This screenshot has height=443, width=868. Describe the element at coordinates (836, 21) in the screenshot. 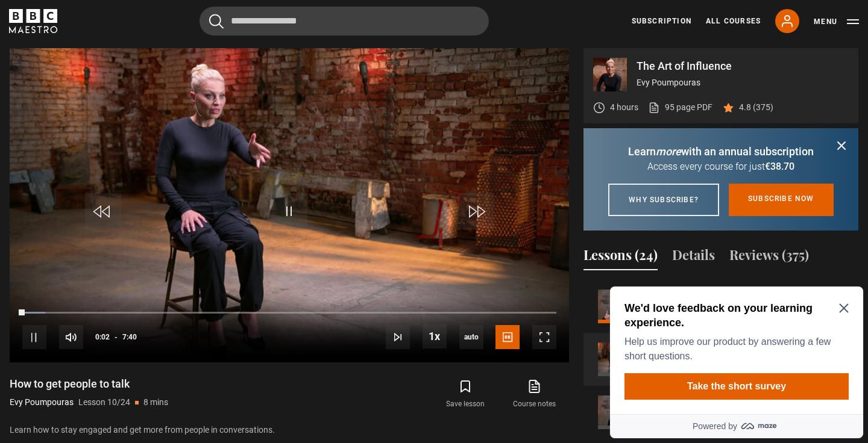

I see `button: Toggle navigation` at that location.